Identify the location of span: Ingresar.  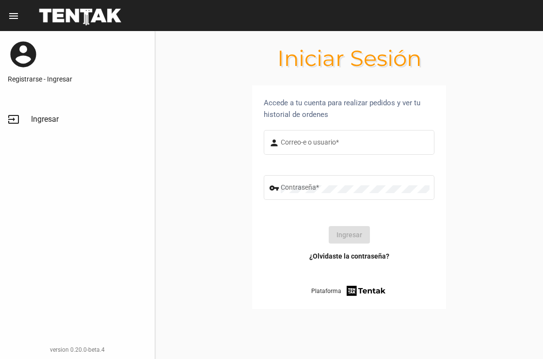
(45, 119).